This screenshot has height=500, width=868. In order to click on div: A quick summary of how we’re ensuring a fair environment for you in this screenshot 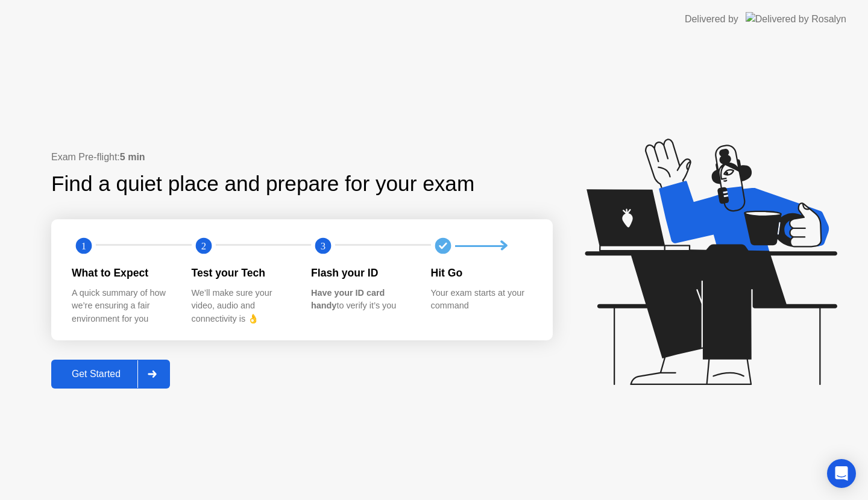, I will do `click(121, 306)`.